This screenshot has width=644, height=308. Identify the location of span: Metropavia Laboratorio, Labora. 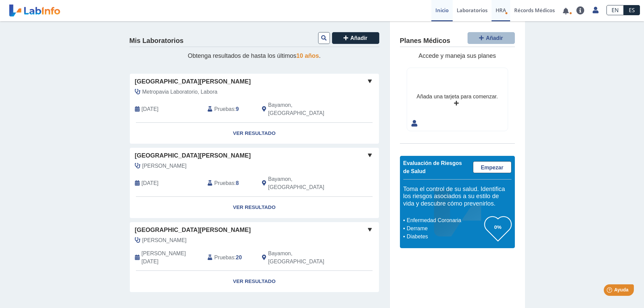
(180, 92).